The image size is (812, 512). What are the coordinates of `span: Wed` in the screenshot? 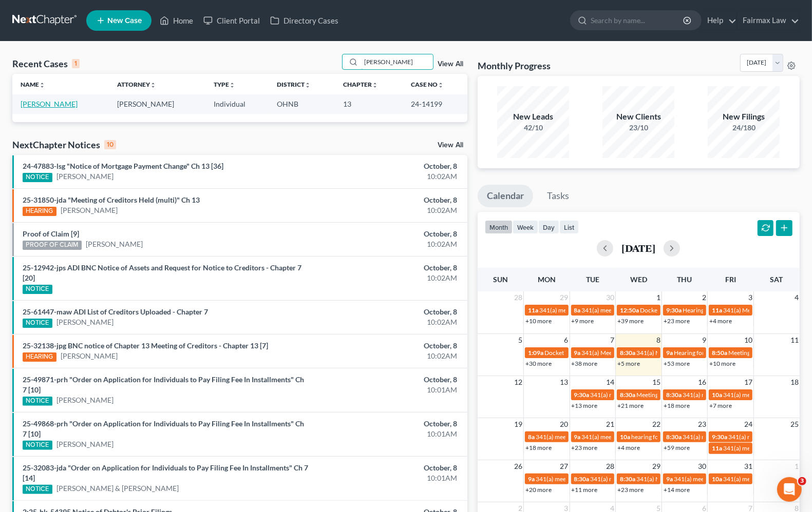 It's located at (639, 279).